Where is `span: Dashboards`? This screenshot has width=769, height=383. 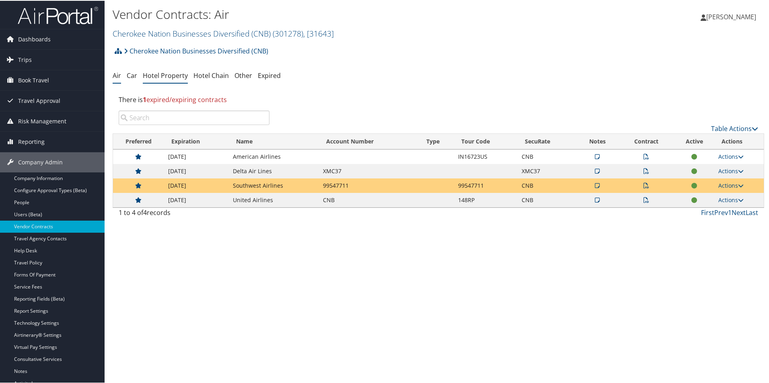
span: Dashboards is located at coordinates (34, 39).